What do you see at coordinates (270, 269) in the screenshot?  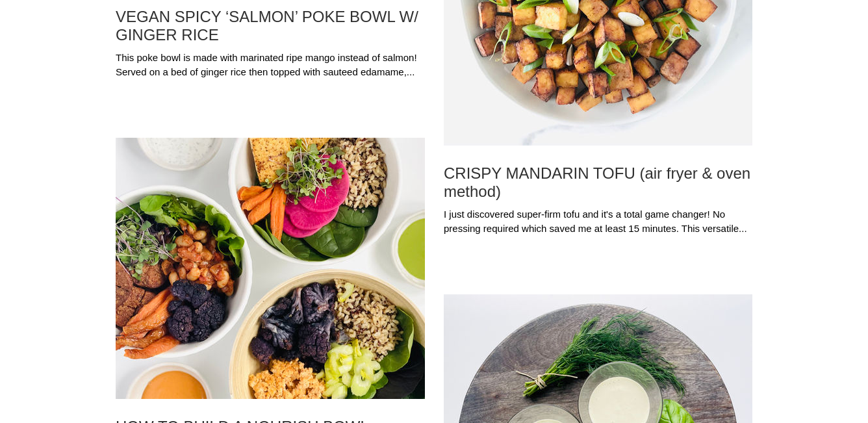 I see `img: HOW TO BUILD A NOURISH BOWL` at bounding box center [270, 269].